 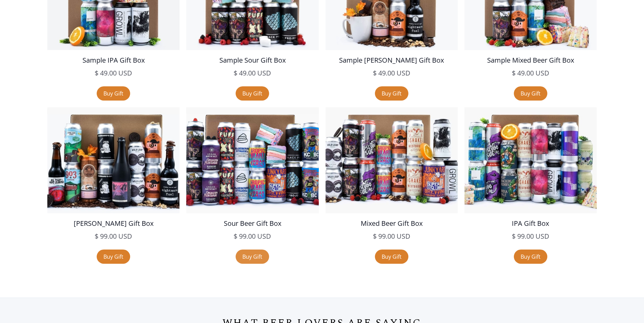 What do you see at coordinates (252, 178) in the screenshot?
I see `a: Sour Beer Gift Box$ 99.00 USD` at bounding box center [252, 178].